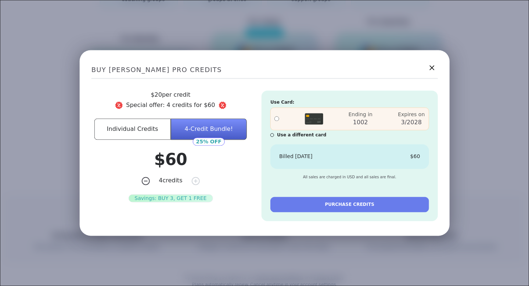  I want to click on span: PURCHASE CREDITS, so click(349, 205).